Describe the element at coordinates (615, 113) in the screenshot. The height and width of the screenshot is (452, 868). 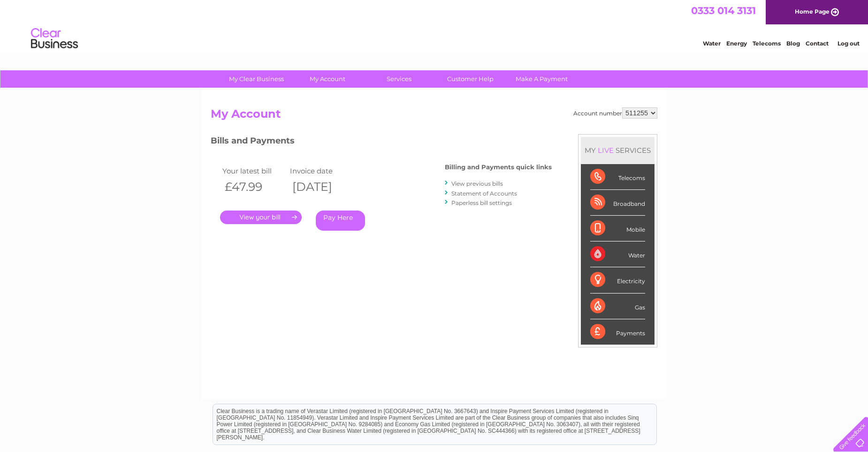
I see `div: Account number` at that location.